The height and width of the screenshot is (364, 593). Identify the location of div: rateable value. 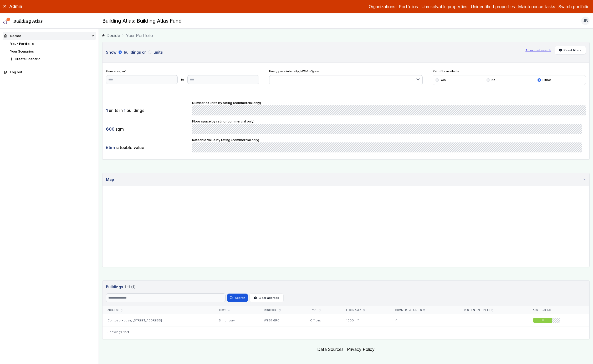
(147, 147).